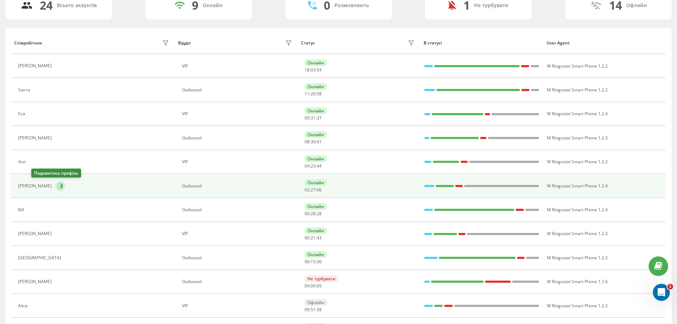 The width and height of the screenshot is (677, 324). I want to click on span: 04, so click(307, 285).